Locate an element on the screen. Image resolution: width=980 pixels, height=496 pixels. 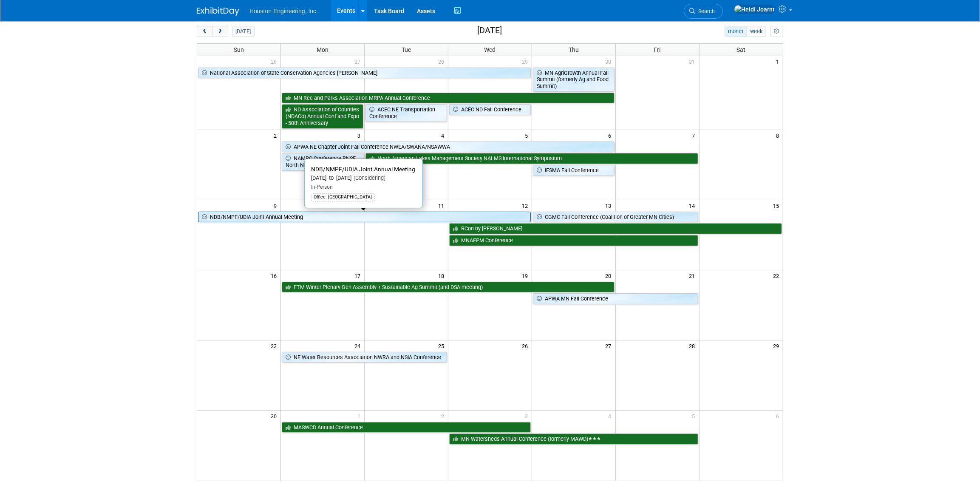
a: MN AgriGrowth Annual Fall Summit (formerly Ag and Food Summit) is located at coordinates (574, 79).